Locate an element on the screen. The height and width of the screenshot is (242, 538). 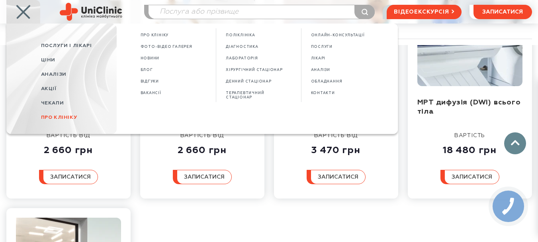
a: Новини is located at coordinates (150, 58).